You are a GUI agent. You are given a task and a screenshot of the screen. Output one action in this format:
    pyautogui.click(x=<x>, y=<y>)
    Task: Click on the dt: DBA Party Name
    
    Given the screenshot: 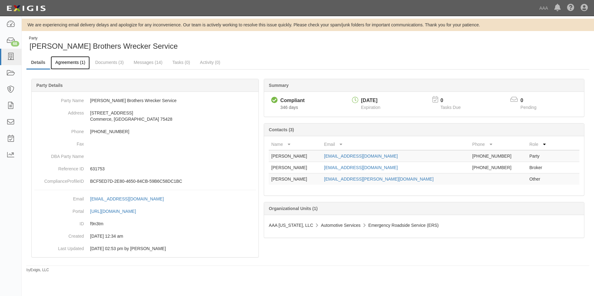 What is the action you would take?
    pyautogui.click(x=59, y=155)
    